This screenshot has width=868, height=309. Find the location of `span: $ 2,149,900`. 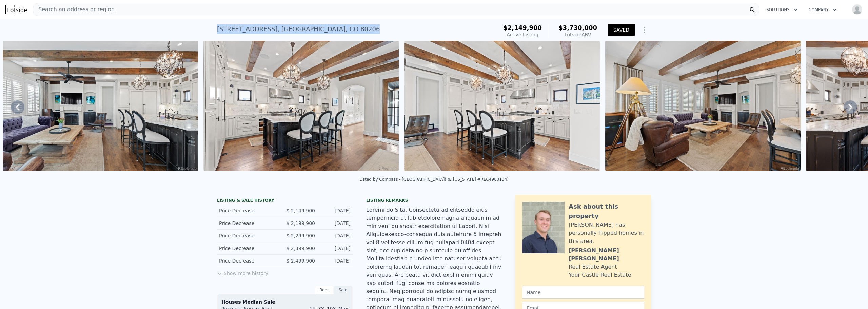

span: $ 2,149,900 is located at coordinates (301, 211).